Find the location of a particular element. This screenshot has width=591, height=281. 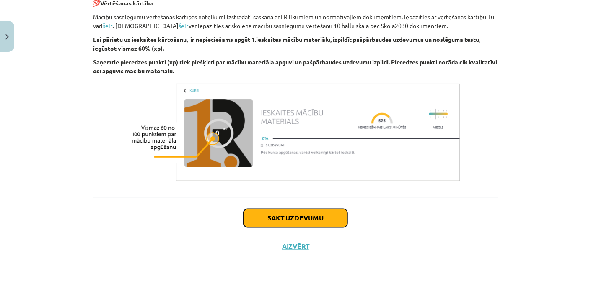

button: Aizvērt is located at coordinates (295, 247).